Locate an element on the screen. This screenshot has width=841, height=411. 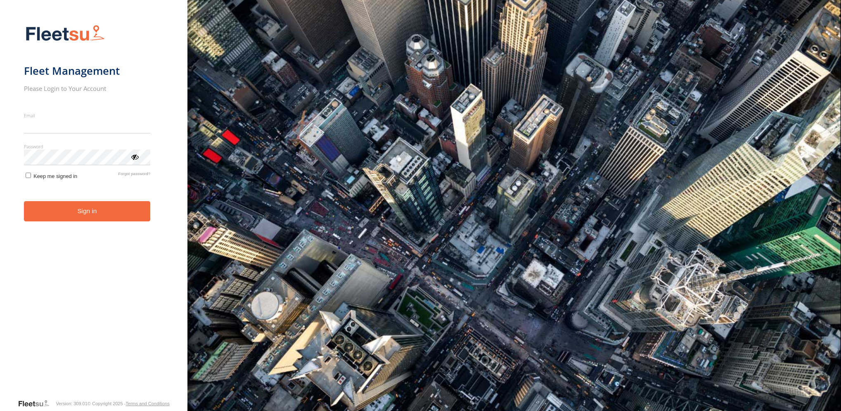
a: Visit our Website is located at coordinates (37, 404).